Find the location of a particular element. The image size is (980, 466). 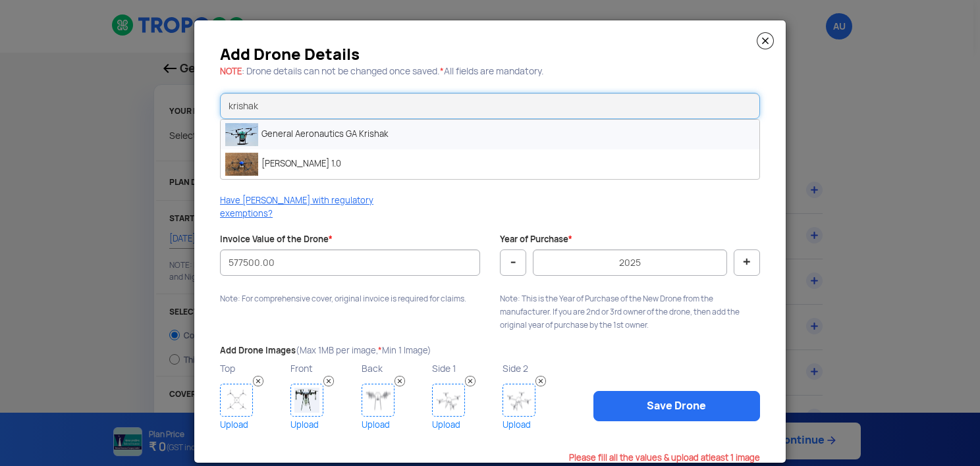

p: Note: This is the Year of Purchase of the New Drone from the manufacturer. If you are 2nd or 3rd ... is located at coordinates (630, 312).